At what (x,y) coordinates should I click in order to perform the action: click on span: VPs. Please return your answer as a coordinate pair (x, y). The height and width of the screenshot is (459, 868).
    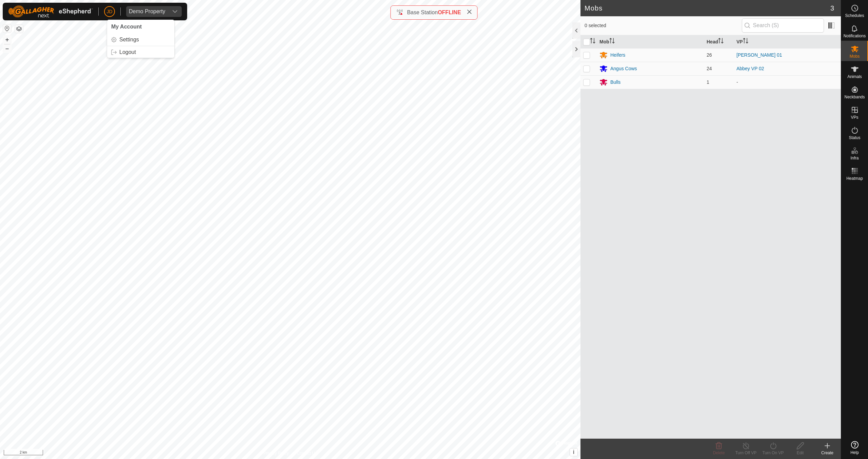
    Looking at the image, I should click on (855, 117).